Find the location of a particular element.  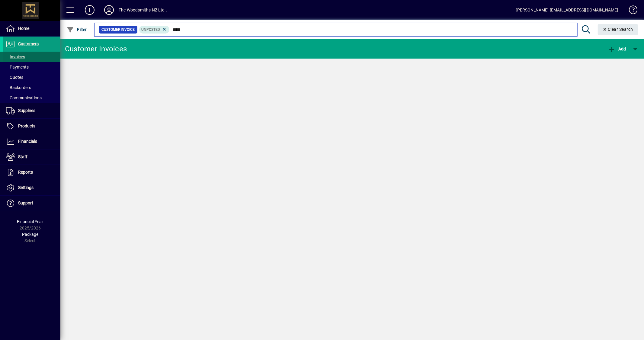

mat-chip: Customer Invoice Status: Unposted is located at coordinates (154, 30).